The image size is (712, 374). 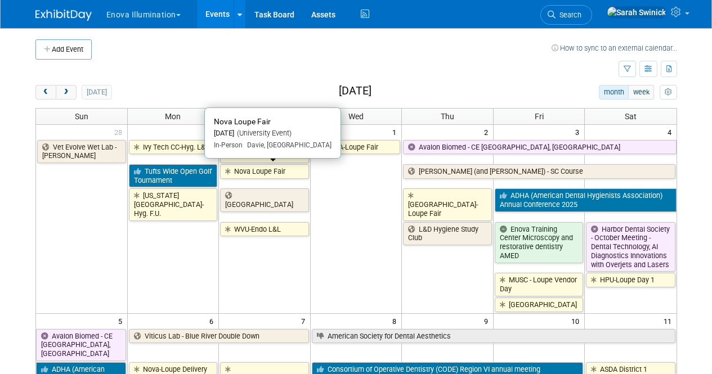 What do you see at coordinates (173, 147) in the screenshot?
I see `a: Ivy Tech CC-Hyg. L&L` at bounding box center [173, 147].